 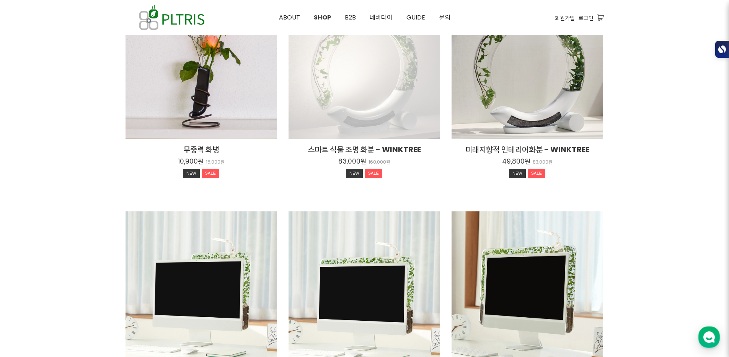 What do you see at coordinates (123, 252) in the screenshot?
I see `a: 설정` at bounding box center [123, 252].